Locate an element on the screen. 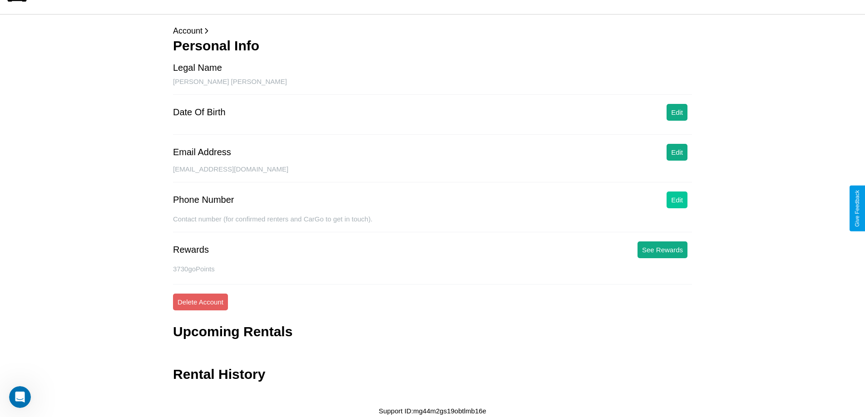 The image size is (865, 417). button: Delete Account is located at coordinates (200, 302).